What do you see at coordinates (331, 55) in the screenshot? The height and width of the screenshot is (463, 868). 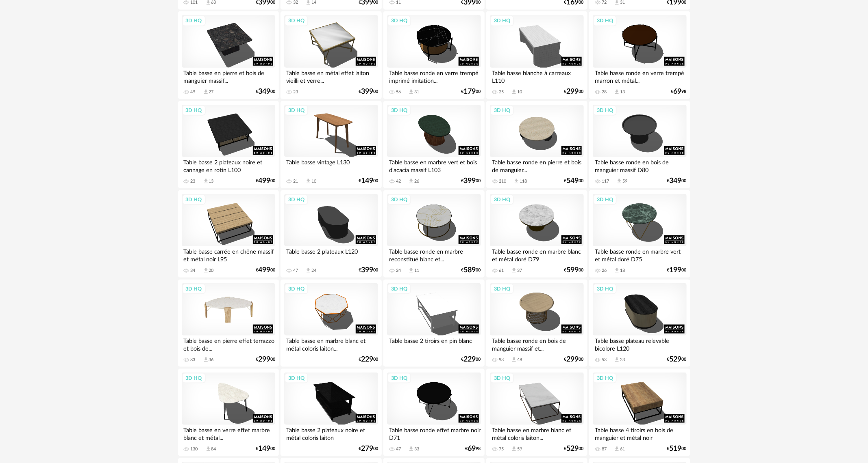 I see `a: 3D HQ Table basse en métal effet laiton vieilli et verre... 23 €39900` at bounding box center [331, 55].